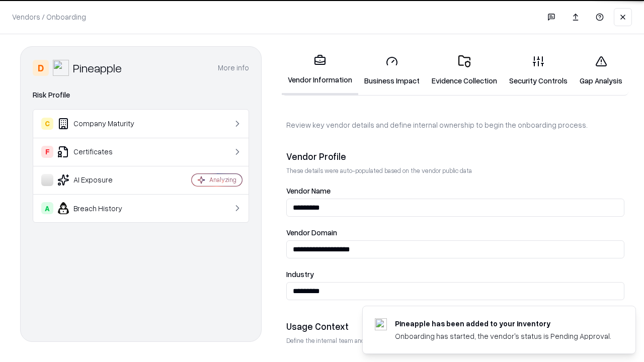 This screenshot has height=362, width=644. I want to click on a: Business Impact, so click(392, 70).